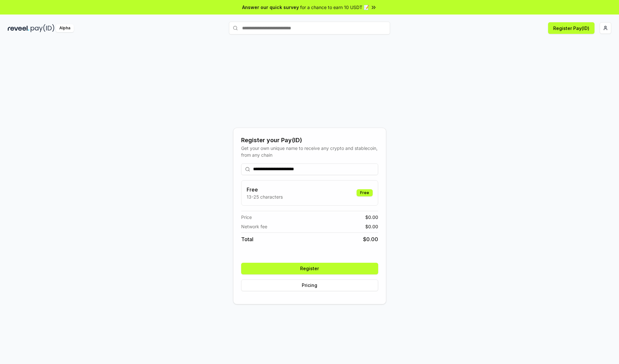  I want to click on div: Register your Pay(ID), so click(310, 140).